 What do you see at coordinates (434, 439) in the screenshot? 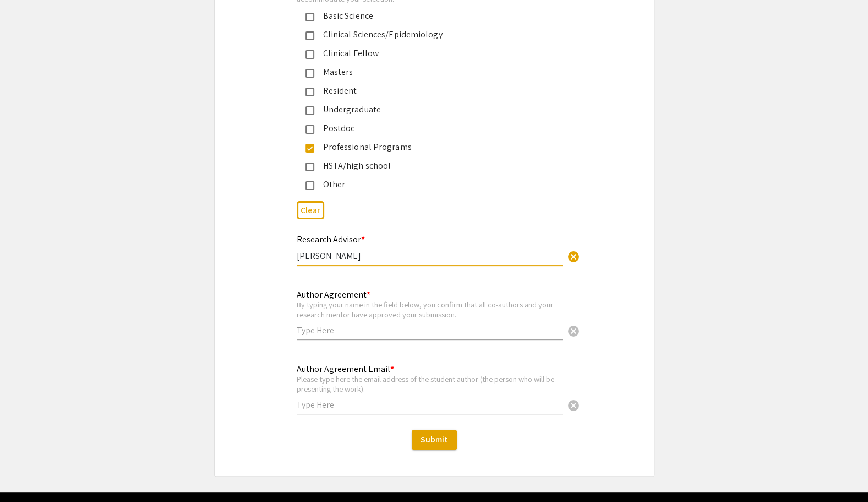
I see `span: Submit` at bounding box center [434, 439].